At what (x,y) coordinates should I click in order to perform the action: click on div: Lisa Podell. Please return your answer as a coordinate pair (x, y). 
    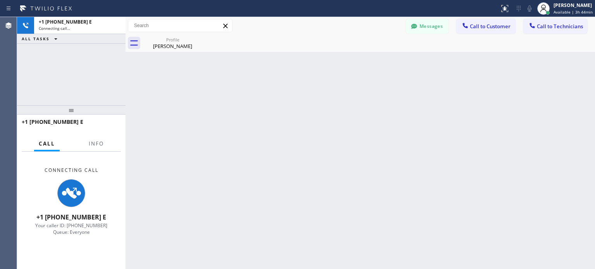
    Looking at the image, I should click on (173, 43).